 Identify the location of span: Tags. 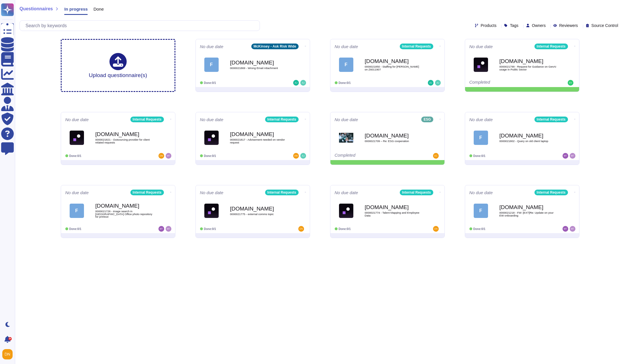
(514, 26).